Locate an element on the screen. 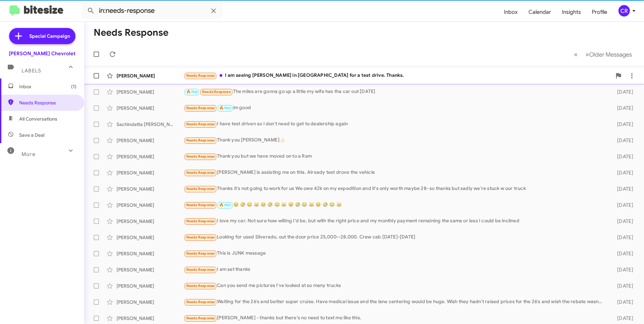 This screenshot has height=324, width=644. button: CR is located at coordinates (624, 11).